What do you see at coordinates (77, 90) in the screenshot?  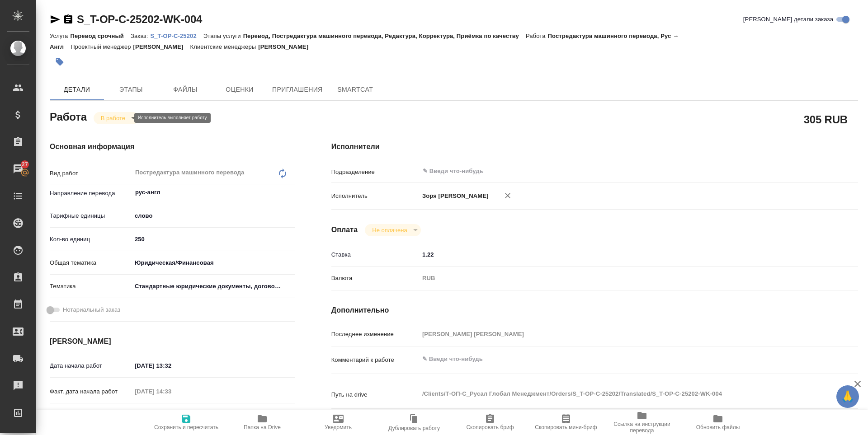 I see `span: Детали` at bounding box center [77, 90].